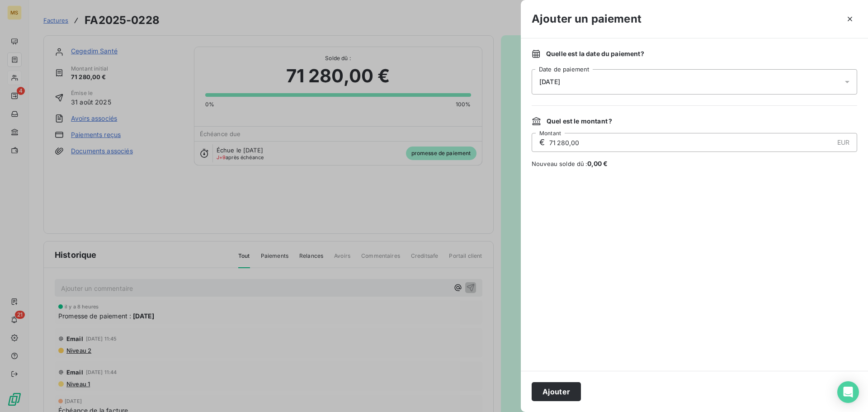 The width and height of the screenshot is (868, 412). Describe the element at coordinates (695, 163) in the screenshot. I see `span: Nouveau solde dû :` at that location.